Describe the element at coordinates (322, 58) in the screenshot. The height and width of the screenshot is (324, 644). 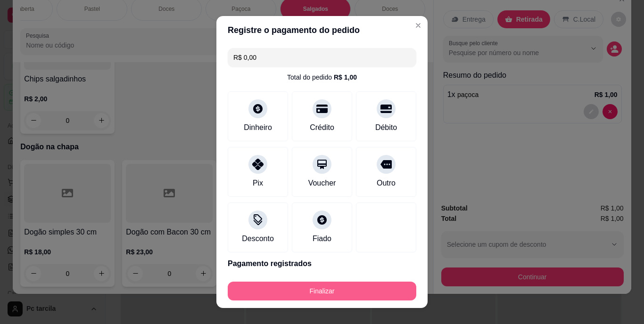
I see `input: Ex.: hambúrguer de cordeiro` at that location.